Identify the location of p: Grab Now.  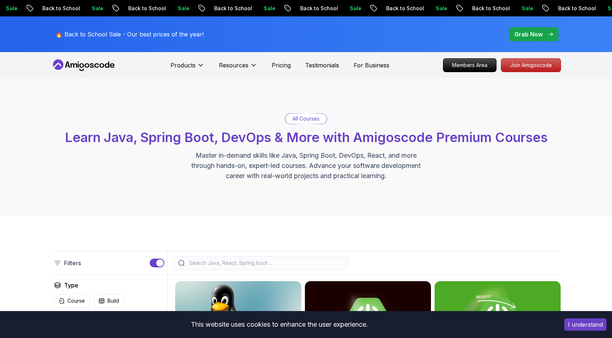
(528, 34).